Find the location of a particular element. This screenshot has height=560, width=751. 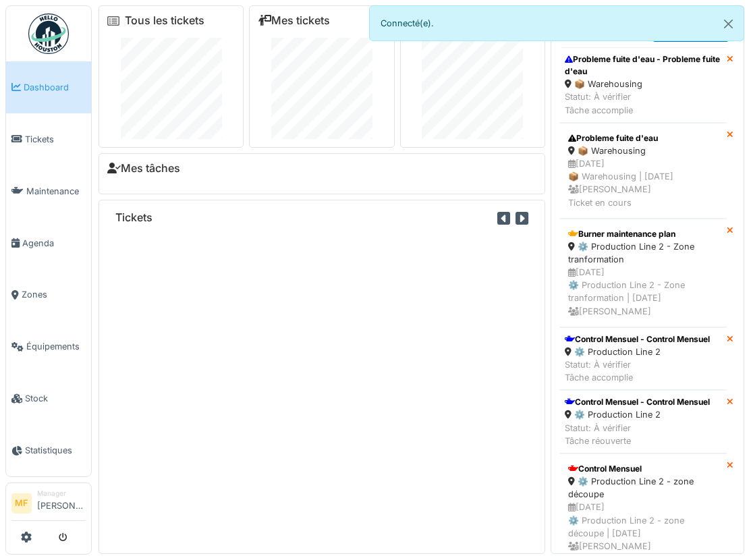

a: Tous les tickets is located at coordinates (165, 20).